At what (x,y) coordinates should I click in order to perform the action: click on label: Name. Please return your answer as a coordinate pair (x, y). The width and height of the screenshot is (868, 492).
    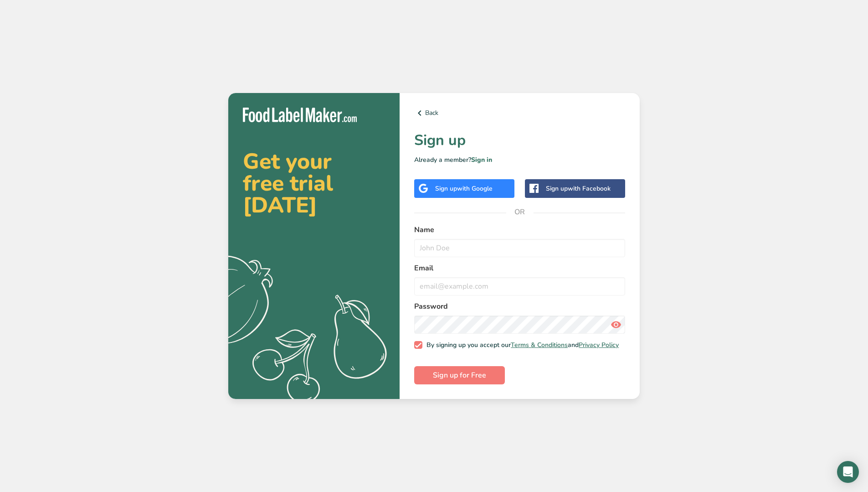
    Looking at the image, I should click on (519, 230).